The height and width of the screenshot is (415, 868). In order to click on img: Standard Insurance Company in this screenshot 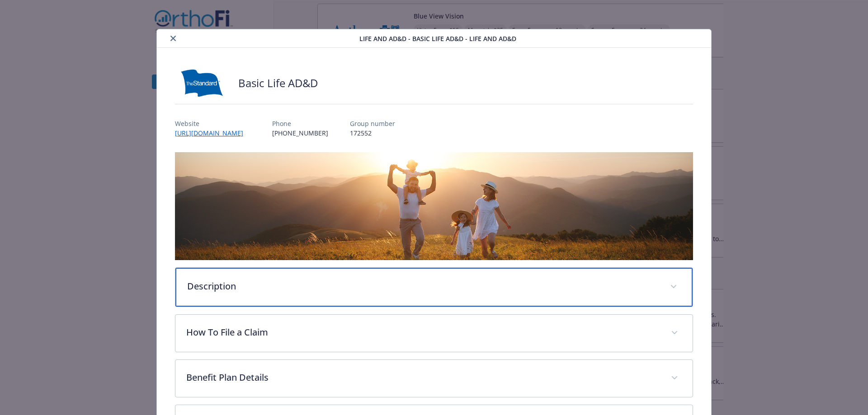, I will do `click(202, 83)`.